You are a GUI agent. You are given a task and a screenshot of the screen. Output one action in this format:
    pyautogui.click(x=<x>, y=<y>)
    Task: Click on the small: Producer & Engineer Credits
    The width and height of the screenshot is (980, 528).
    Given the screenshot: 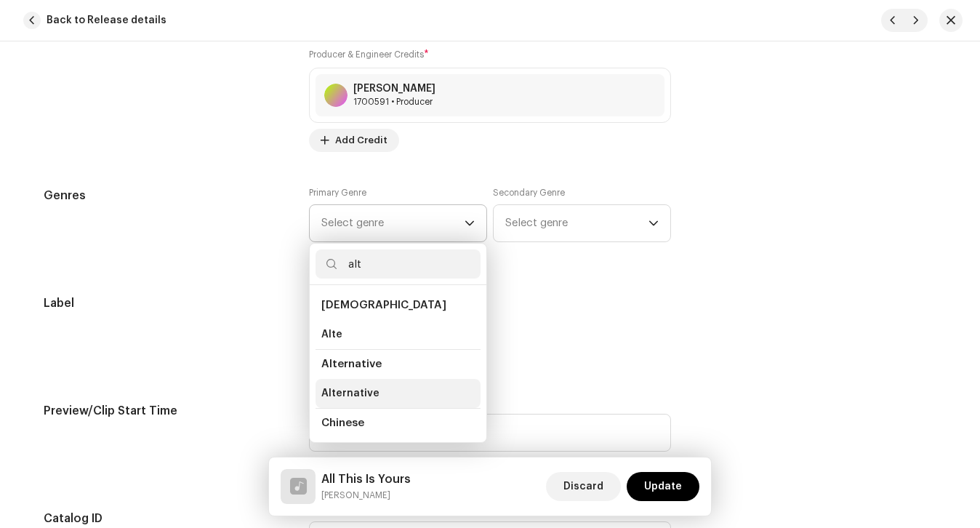 What is the action you would take?
    pyautogui.click(x=367, y=55)
    